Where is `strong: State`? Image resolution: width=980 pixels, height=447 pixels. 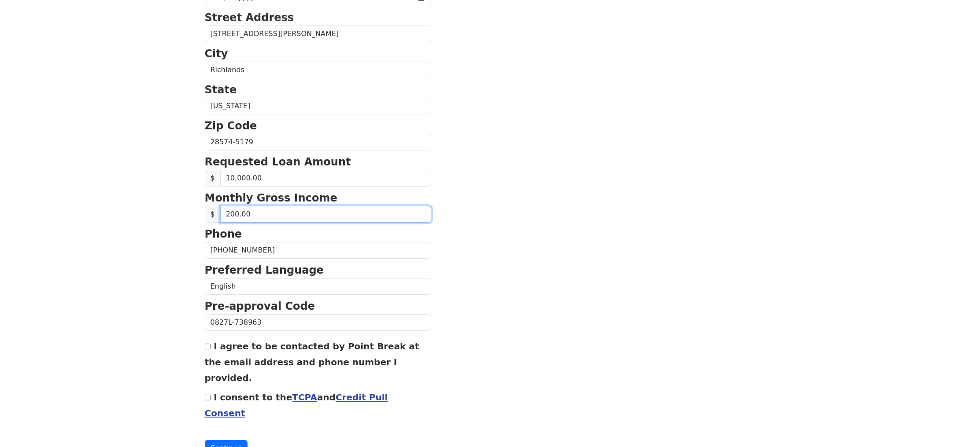
strong: State is located at coordinates (221, 90).